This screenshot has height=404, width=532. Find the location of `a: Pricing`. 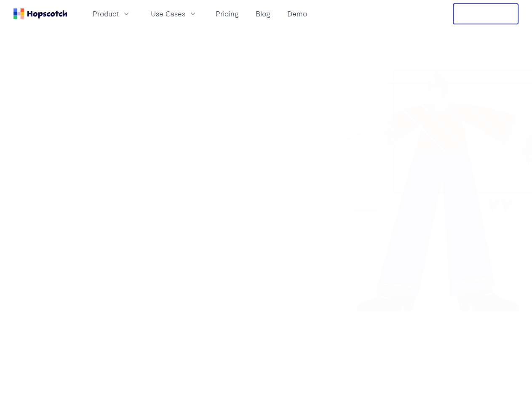

a: Pricing is located at coordinates (227, 13).